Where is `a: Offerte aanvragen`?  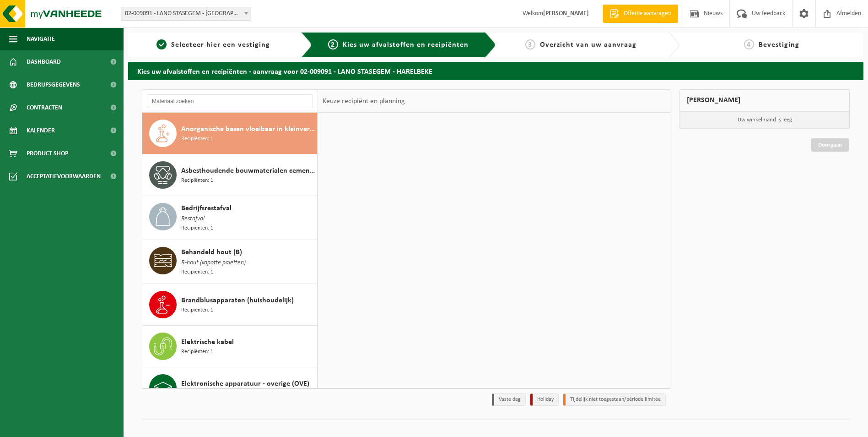 a: Offerte aanvragen is located at coordinates (640, 14).